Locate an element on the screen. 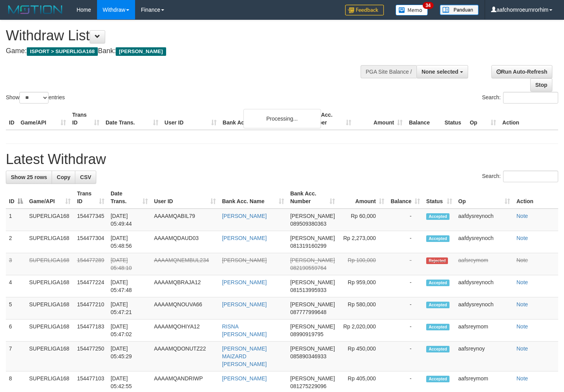 The width and height of the screenshot is (564, 392). td: AAAAMQOHIYA12 is located at coordinates (185, 330).